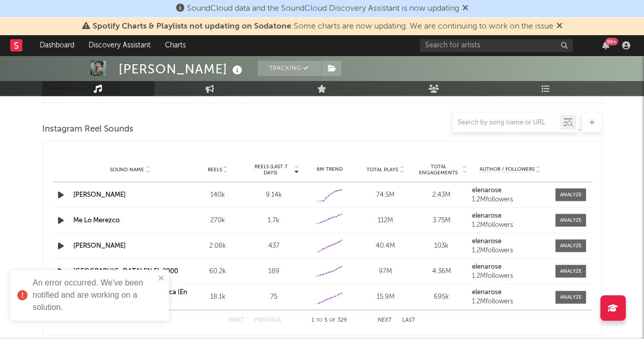  What do you see at coordinates (506, 122) in the screenshot?
I see `input: Search by song name or URL` at bounding box center [506, 122].